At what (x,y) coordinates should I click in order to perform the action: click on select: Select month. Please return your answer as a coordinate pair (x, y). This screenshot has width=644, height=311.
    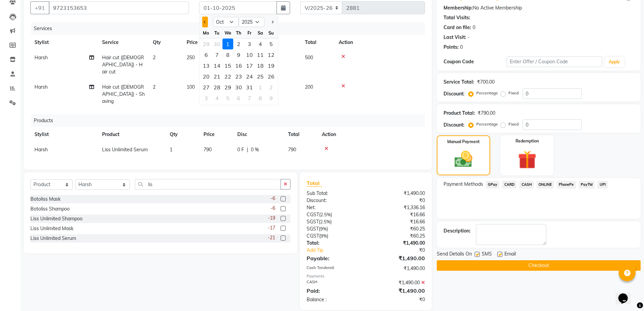
    Looking at the image, I should click on (226, 22).